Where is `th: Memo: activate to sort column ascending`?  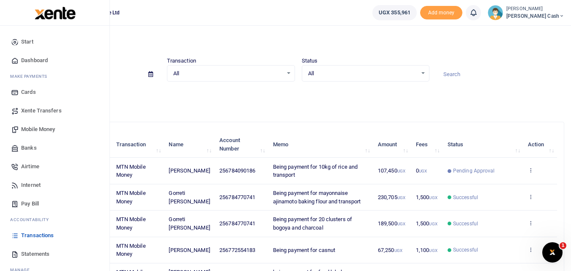 th: Memo: activate to sort column ascending is located at coordinates (321, 145).